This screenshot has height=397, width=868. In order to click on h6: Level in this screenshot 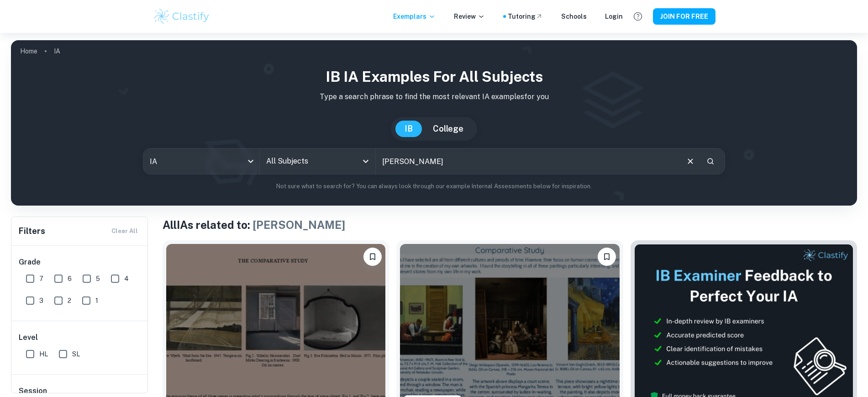, I will do `click(80, 338)`.